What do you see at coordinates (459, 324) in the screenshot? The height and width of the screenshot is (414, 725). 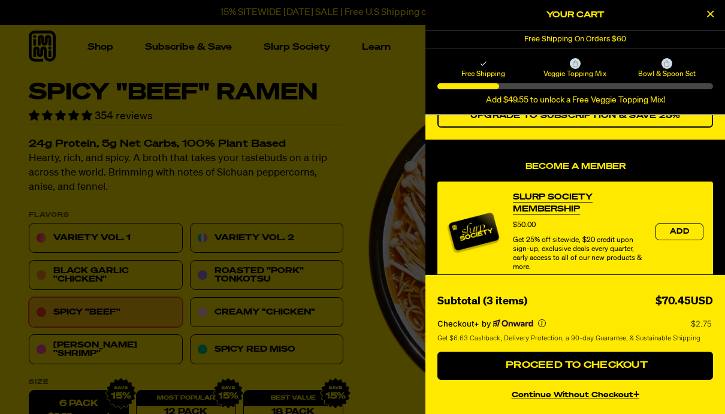 I see `span: Checkout+` at bounding box center [459, 324].